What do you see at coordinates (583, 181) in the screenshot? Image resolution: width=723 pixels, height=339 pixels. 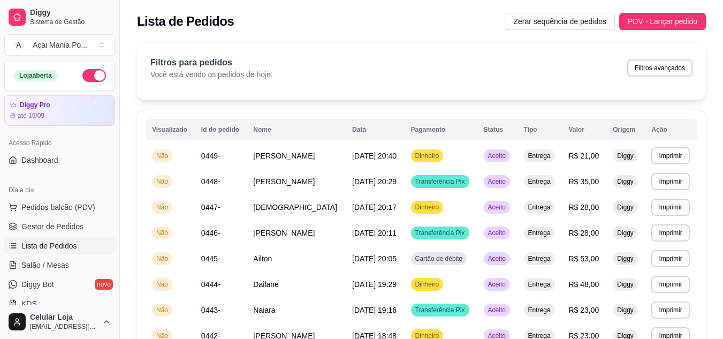 I see `span: R$ 35,00` at bounding box center [583, 181].